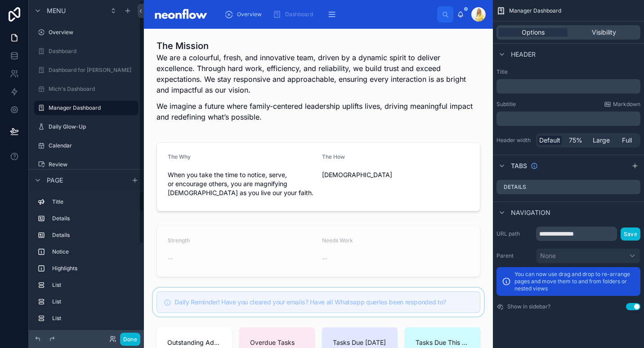 The height and width of the screenshot is (348, 644). I want to click on span: Markdown, so click(626, 104).